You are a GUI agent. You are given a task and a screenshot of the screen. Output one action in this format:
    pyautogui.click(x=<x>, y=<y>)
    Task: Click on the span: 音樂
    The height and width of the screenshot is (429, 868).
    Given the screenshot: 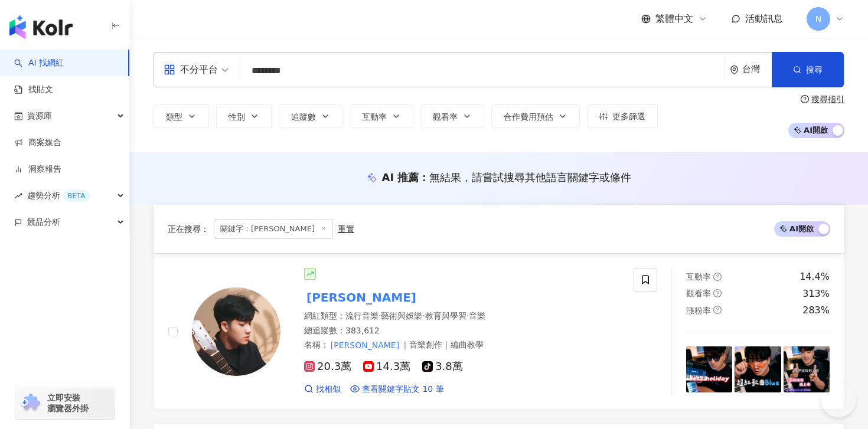 What is the action you would take?
    pyautogui.click(x=478, y=315)
    